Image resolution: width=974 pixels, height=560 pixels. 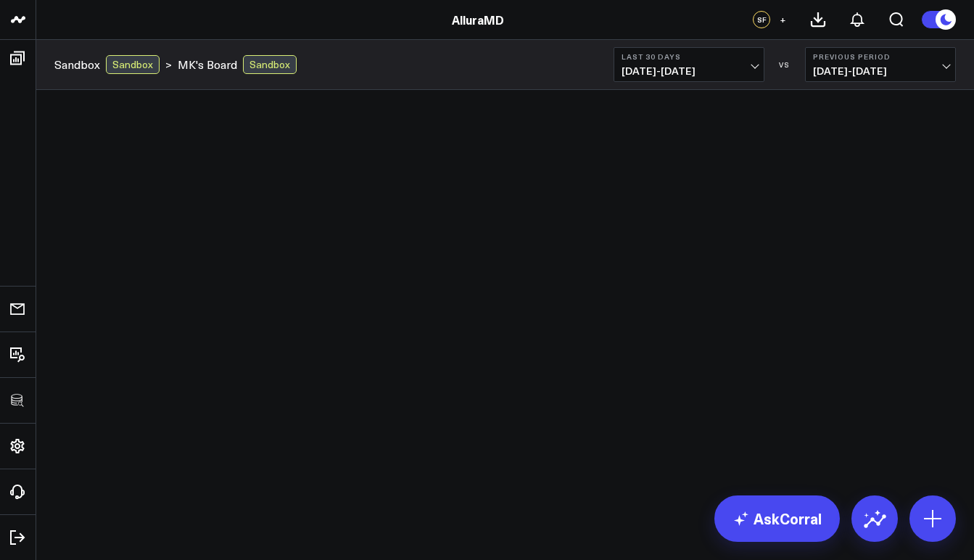 What do you see at coordinates (762, 20) in the screenshot?
I see `div: SF` at bounding box center [762, 20].